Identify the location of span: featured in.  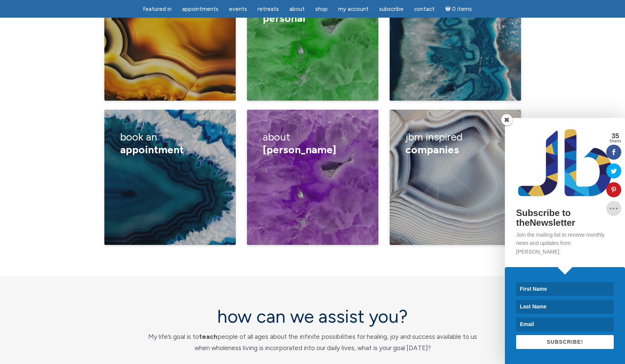
(157, 9).